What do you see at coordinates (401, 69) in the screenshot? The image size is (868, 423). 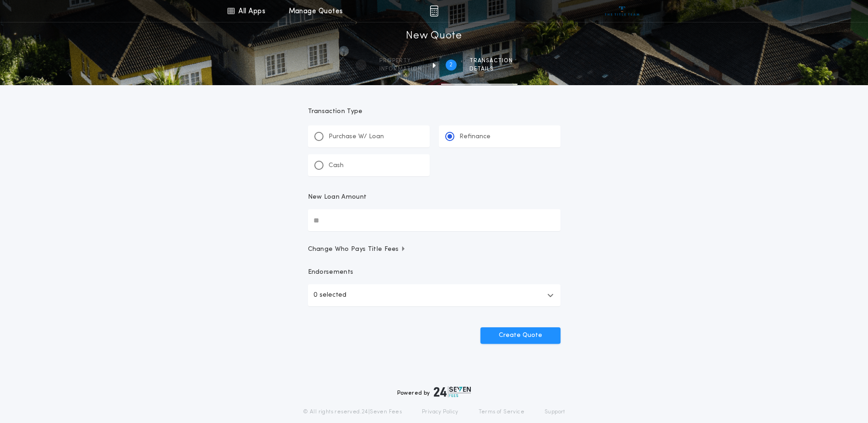 I see `span: information` at bounding box center [401, 69].